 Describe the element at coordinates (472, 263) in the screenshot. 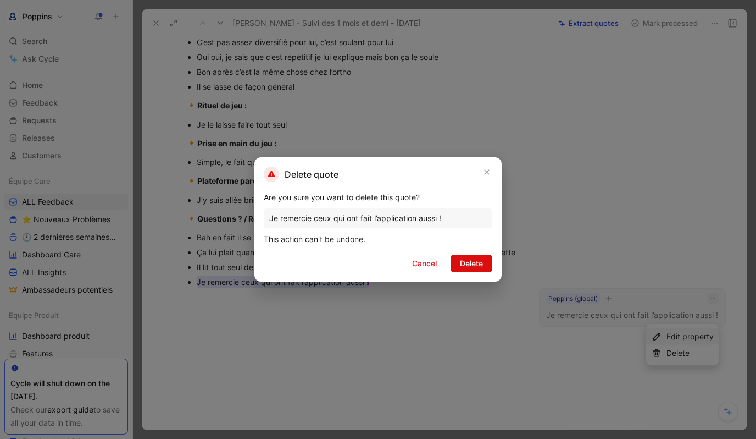

I see `button: Delete` at that location.